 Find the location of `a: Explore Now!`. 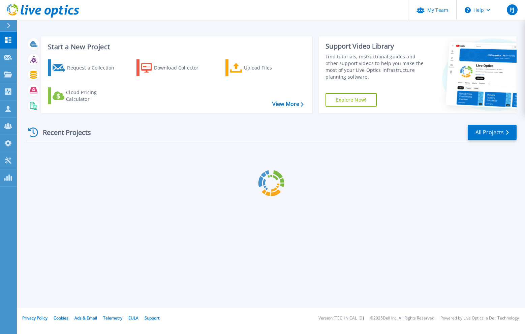

a: Explore Now! is located at coordinates (351, 100).